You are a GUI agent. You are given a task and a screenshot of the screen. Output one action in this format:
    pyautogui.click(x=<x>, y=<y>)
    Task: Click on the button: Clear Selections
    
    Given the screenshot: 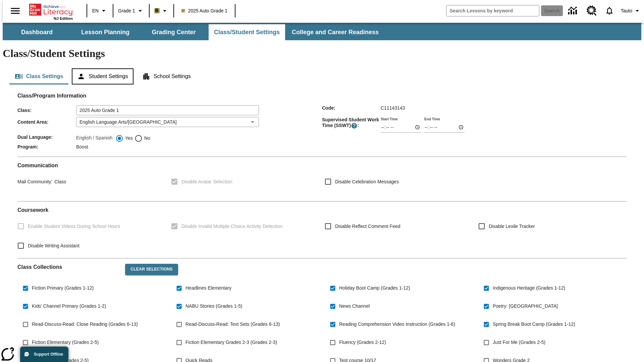 What is the action you would take?
    pyautogui.click(x=152, y=269)
    